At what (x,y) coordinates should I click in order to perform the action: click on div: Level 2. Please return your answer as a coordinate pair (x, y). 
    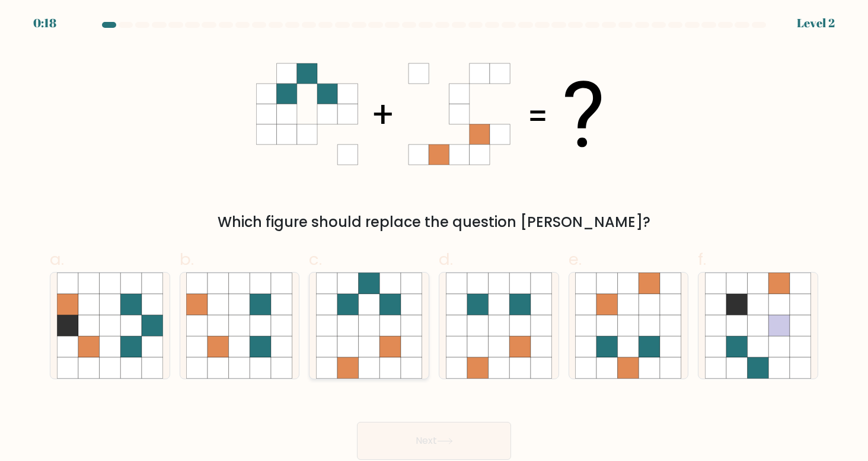
    Looking at the image, I should click on (816, 23).